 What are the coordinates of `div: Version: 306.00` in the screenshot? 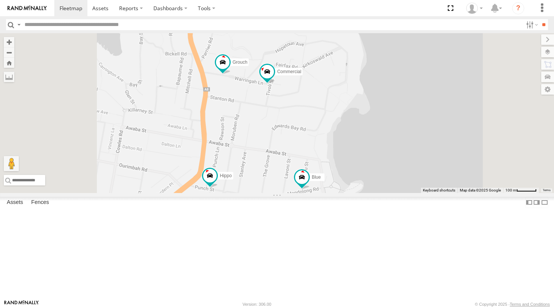 It's located at (257, 304).